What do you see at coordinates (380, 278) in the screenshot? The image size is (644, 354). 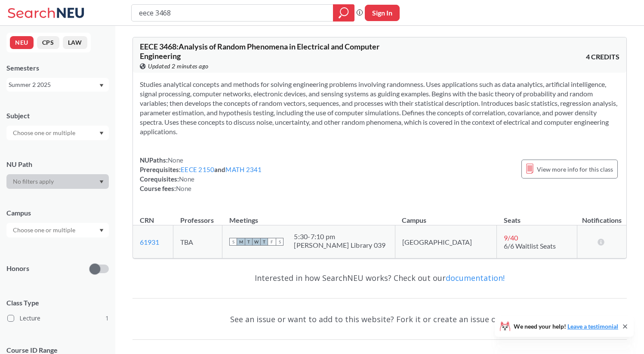 I see `div: Interested in how SearchNEU works? Check out our` at bounding box center [380, 278].